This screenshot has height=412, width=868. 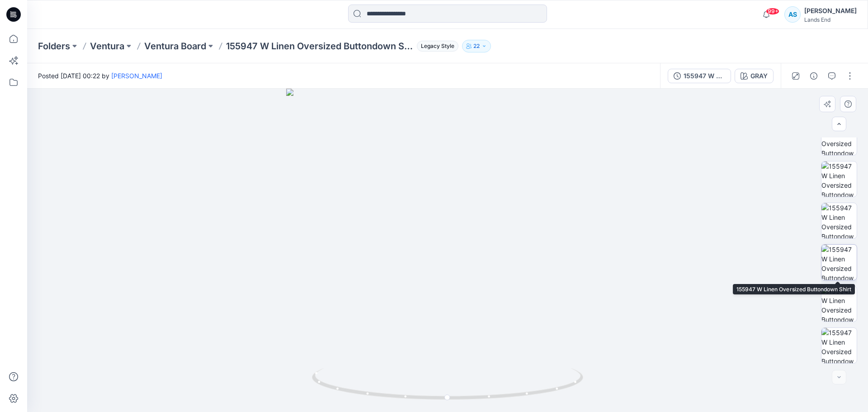 I want to click on button: GRAY, so click(x=754, y=76).